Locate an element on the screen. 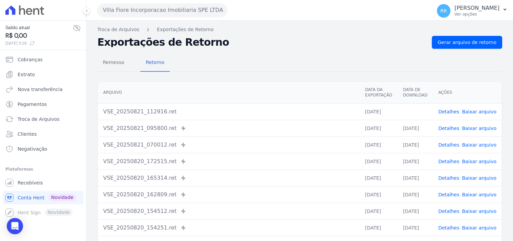  div: Plataformas is located at coordinates (43, 169).